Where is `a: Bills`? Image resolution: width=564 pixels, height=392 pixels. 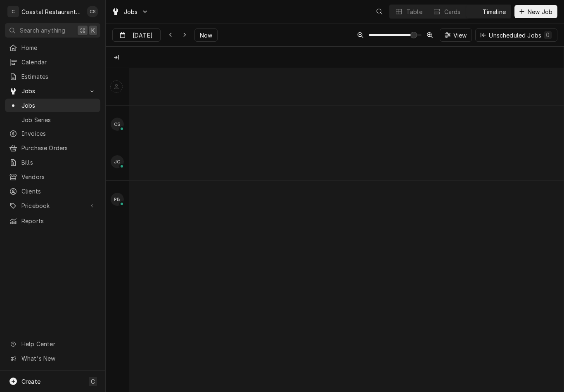 a: Bills is located at coordinates (52, 162).